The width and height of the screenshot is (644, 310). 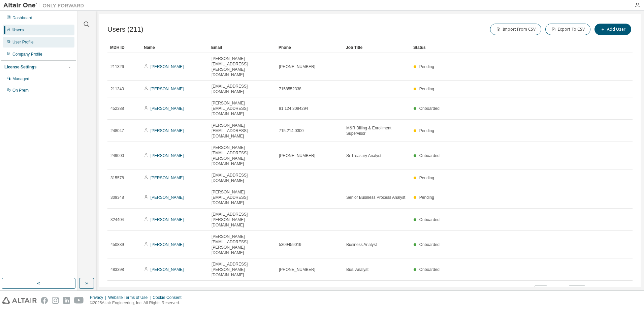 I want to click on div: Dashboard, so click(x=22, y=18).